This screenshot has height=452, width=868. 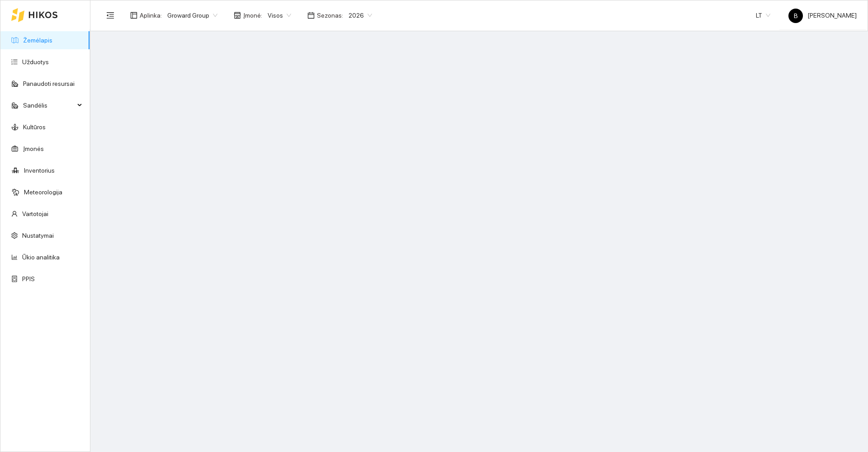 I want to click on a: Nustatymai, so click(x=38, y=235).